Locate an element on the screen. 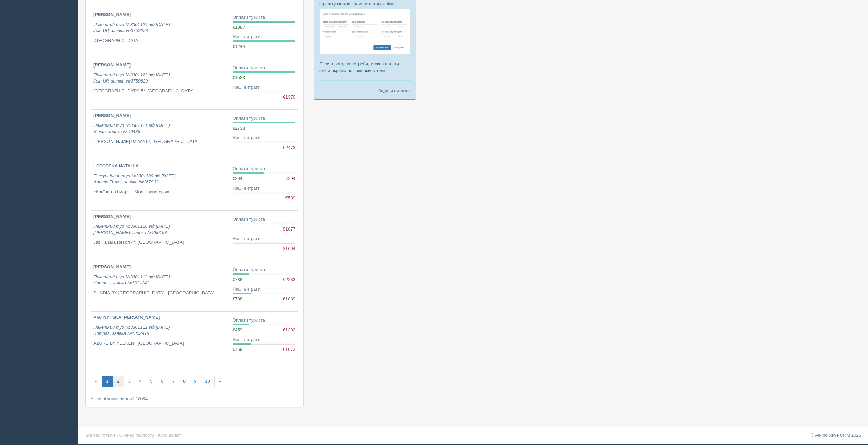 The image size is (868, 445). span: €1244 is located at coordinates (238, 46).